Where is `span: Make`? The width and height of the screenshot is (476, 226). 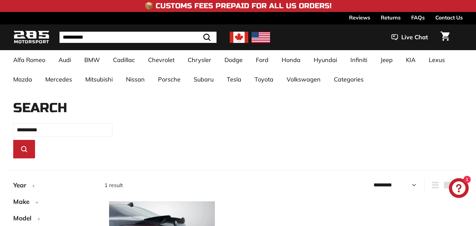
span: Make is located at coordinates (24, 202).